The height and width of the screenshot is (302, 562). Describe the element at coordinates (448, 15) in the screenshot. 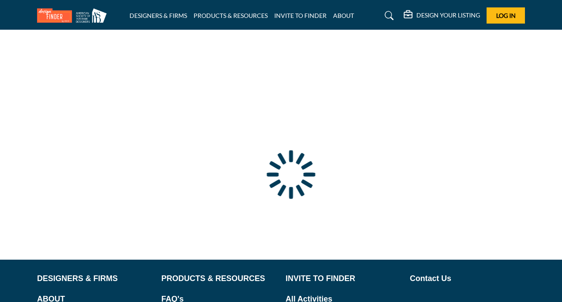

I see `h5: DESIGN YOUR LISTING` at that location.